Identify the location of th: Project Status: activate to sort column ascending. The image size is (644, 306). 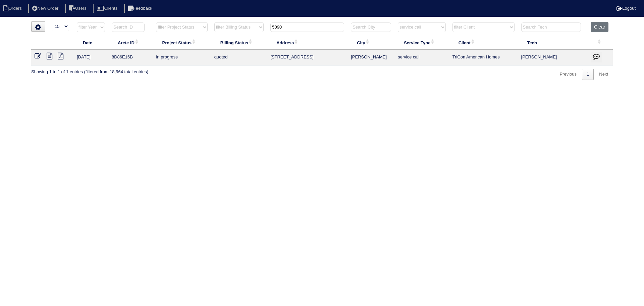
(181, 43).